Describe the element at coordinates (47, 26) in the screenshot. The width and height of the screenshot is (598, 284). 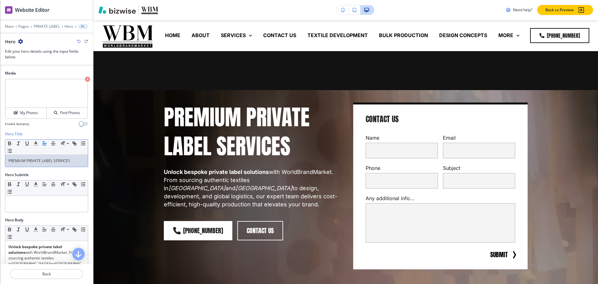
I see `button: PRIVATE LABEL` at that location.